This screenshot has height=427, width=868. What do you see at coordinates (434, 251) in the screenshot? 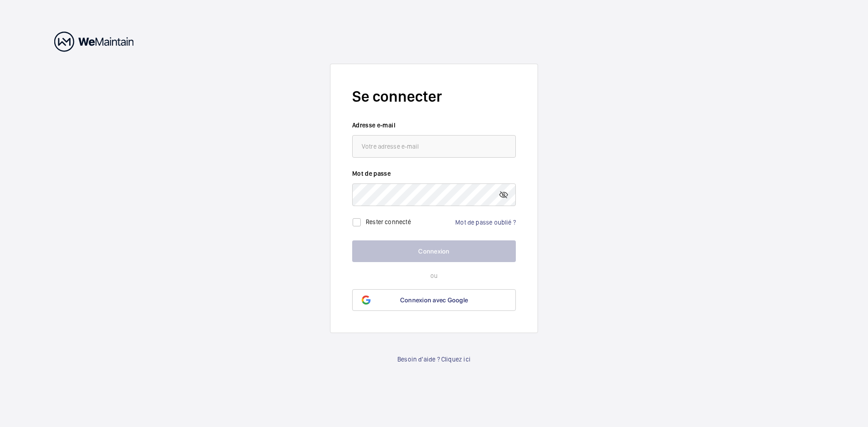
I see `button: Connexion` at bounding box center [434, 251].